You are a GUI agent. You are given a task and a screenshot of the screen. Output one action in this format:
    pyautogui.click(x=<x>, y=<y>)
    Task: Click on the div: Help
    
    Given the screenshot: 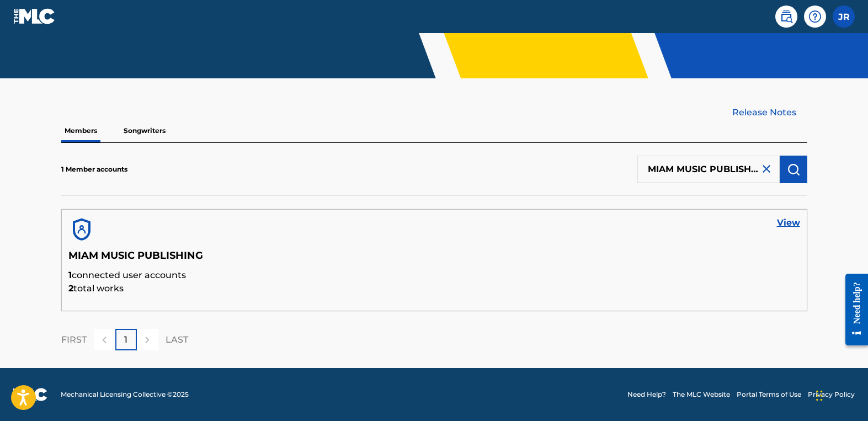 What is the action you would take?
    pyautogui.click(x=815, y=17)
    